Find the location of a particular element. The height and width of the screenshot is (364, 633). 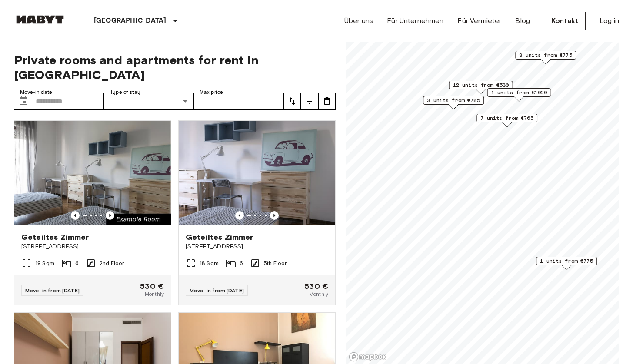

a: Marketing picture of unit IT-14-029-003-04HPrevious imagePrevious imageGeteiltes Zimmer[STREET_AD... is located at coordinates (93, 213).